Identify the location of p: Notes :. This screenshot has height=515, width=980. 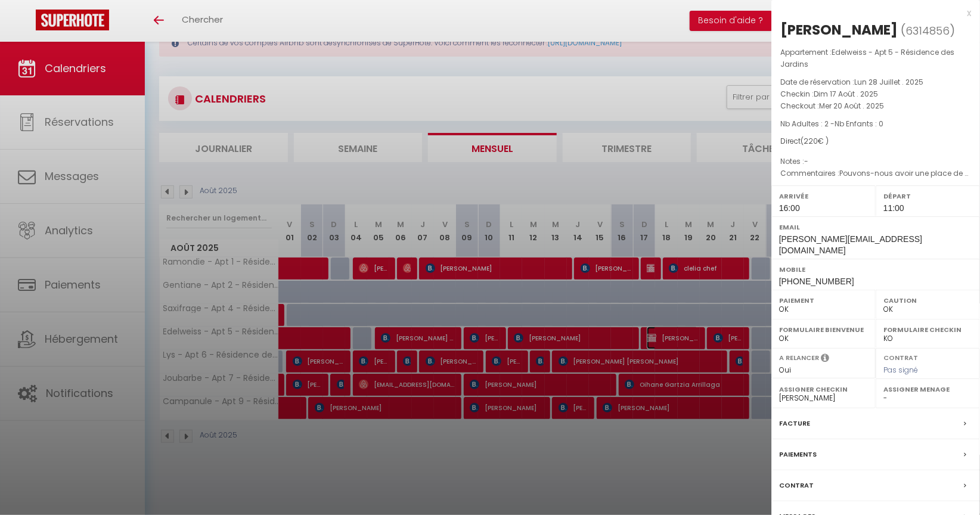
(875, 162).